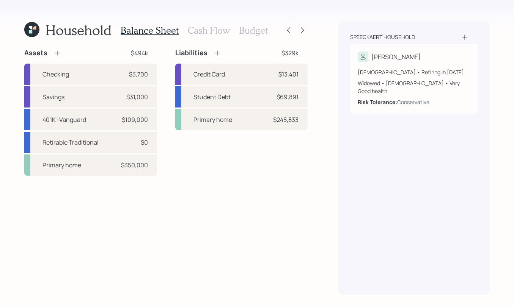 Image resolution: width=514 pixels, height=307 pixels. I want to click on div: Savings, so click(53, 97).